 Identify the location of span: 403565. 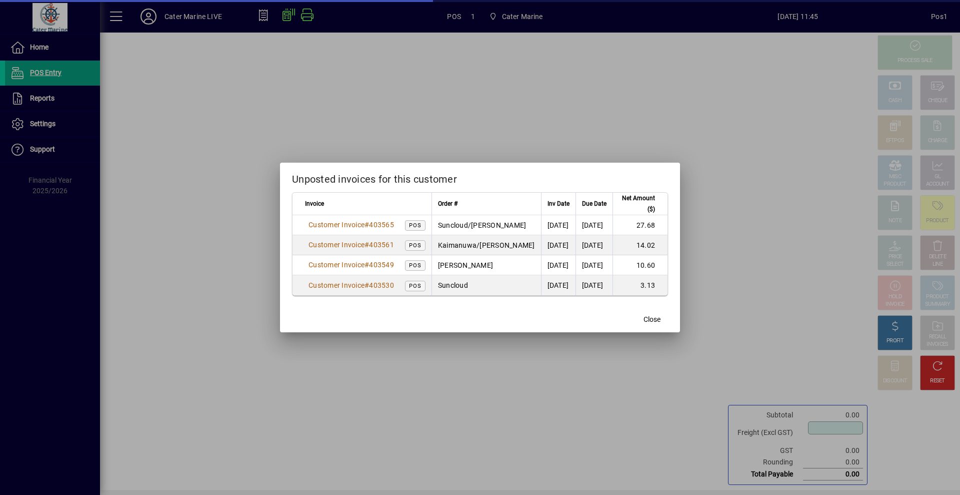
(382, 225).